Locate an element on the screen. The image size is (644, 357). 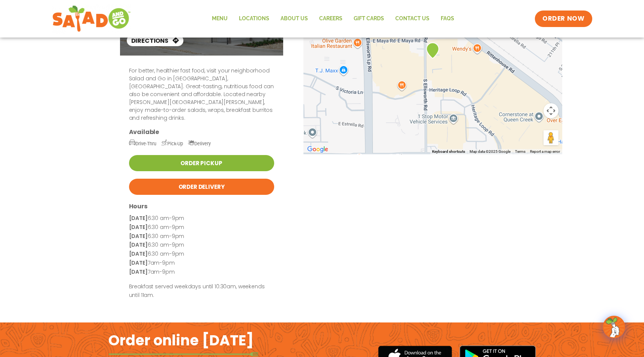
a: Menu is located at coordinates (220, 19).